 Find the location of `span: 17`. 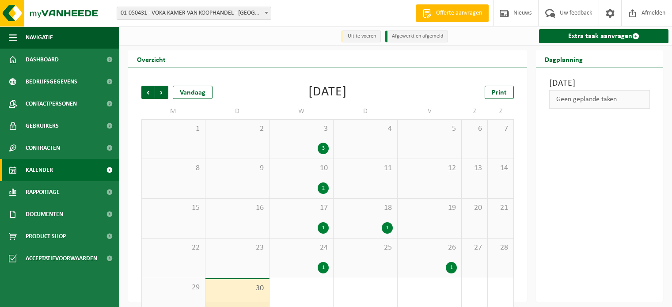

span: 17 is located at coordinates (301, 208).